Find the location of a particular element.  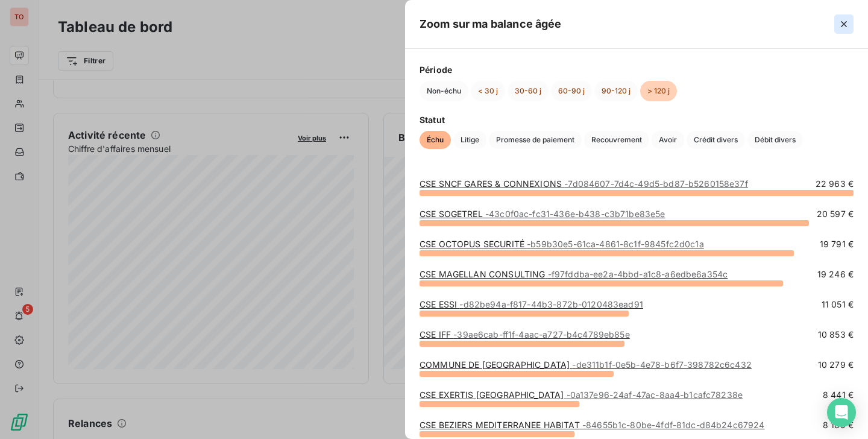

span: Échu is located at coordinates (435, 140).